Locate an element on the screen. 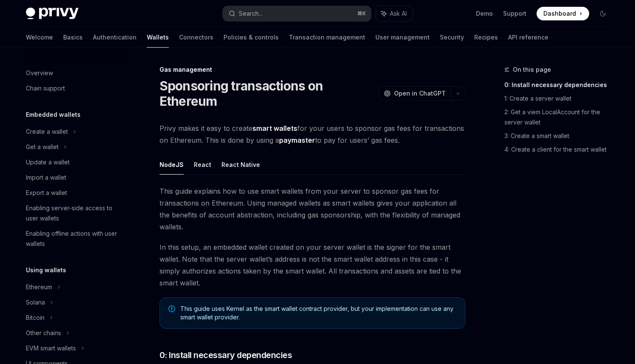 The height and width of the screenshot is (364, 635). button: Open in ChatGPT is located at coordinates (415, 94).